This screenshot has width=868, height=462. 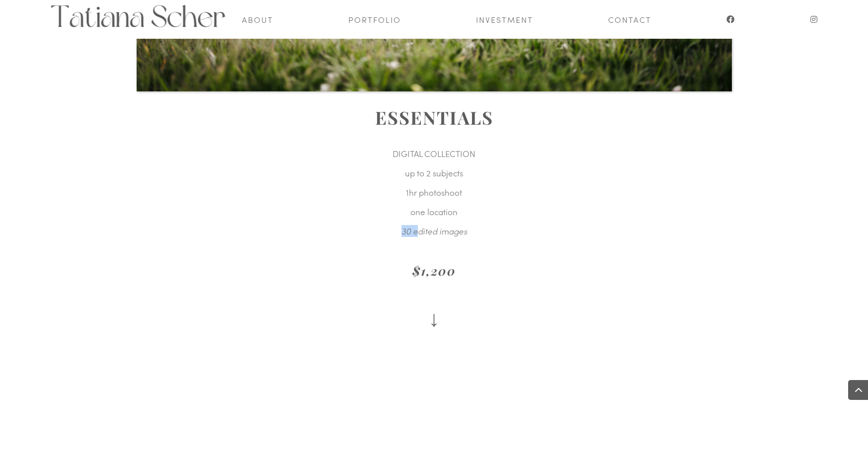 What do you see at coordinates (434, 177) in the screenshot?
I see `p: up to 2 subjects` at bounding box center [434, 177].